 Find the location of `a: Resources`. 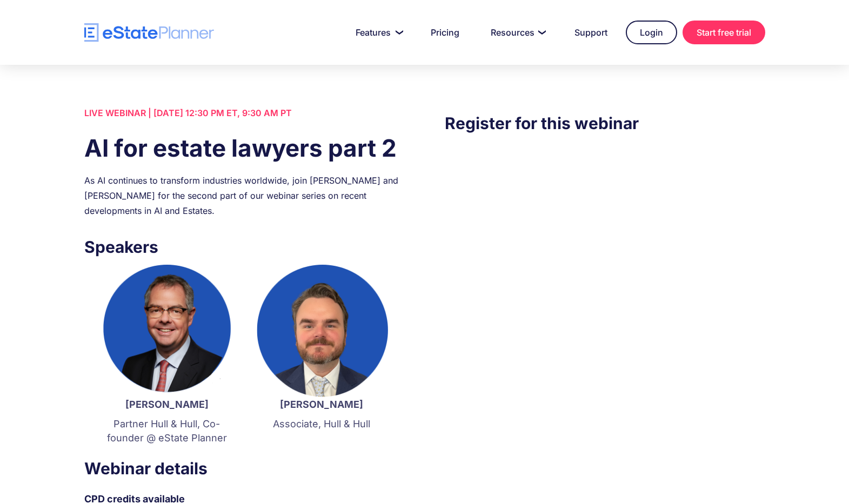

a: Resources is located at coordinates (517, 32).